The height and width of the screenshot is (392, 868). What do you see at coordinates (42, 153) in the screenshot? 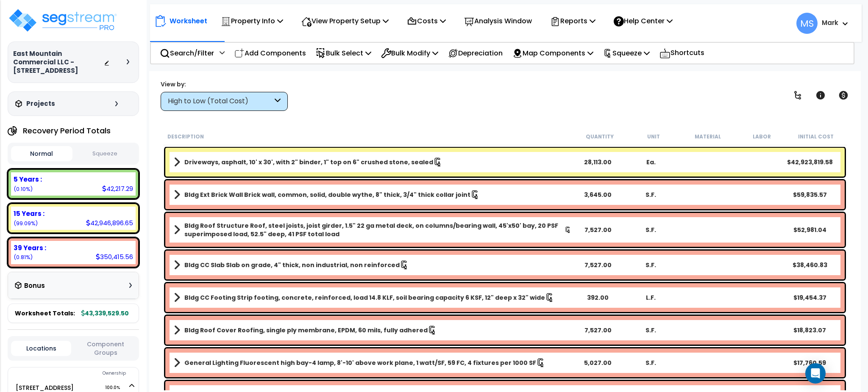
I see `button: Normal` at bounding box center [42, 153].